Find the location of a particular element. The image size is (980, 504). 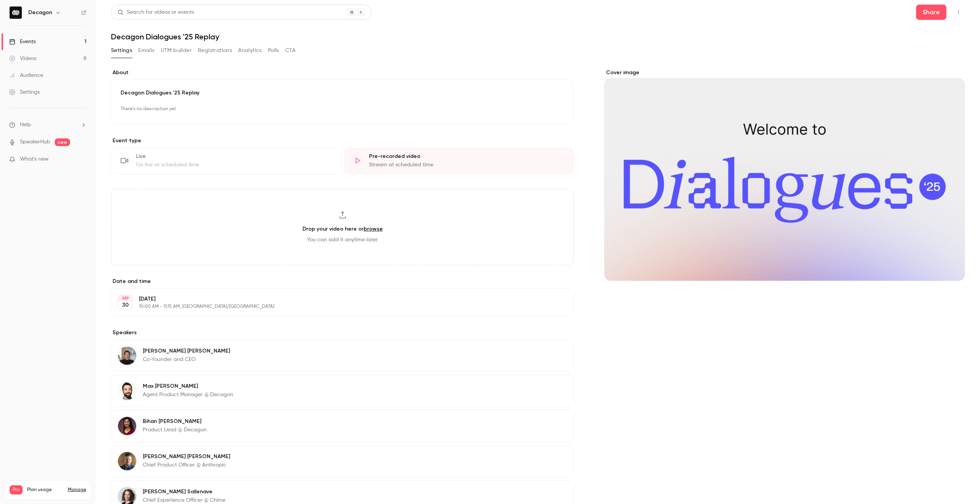

div: Events is located at coordinates (22, 42).